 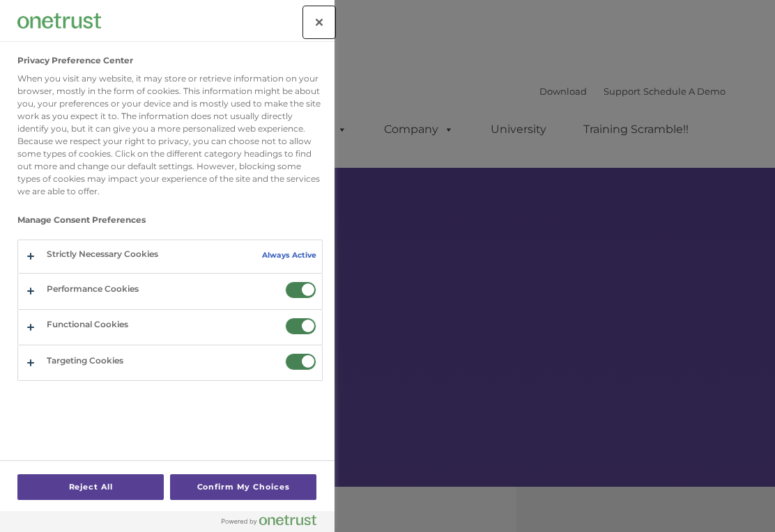 What do you see at coordinates (269, 521) in the screenshot?
I see `img: Powered by OneTrust Opens in a new Tab` at bounding box center [269, 521].